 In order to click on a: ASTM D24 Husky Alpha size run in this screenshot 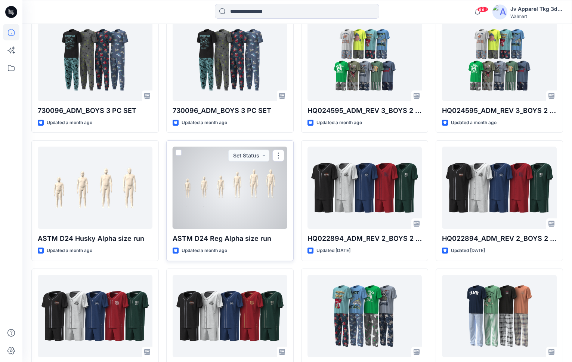, I will do `click(95, 188)`.